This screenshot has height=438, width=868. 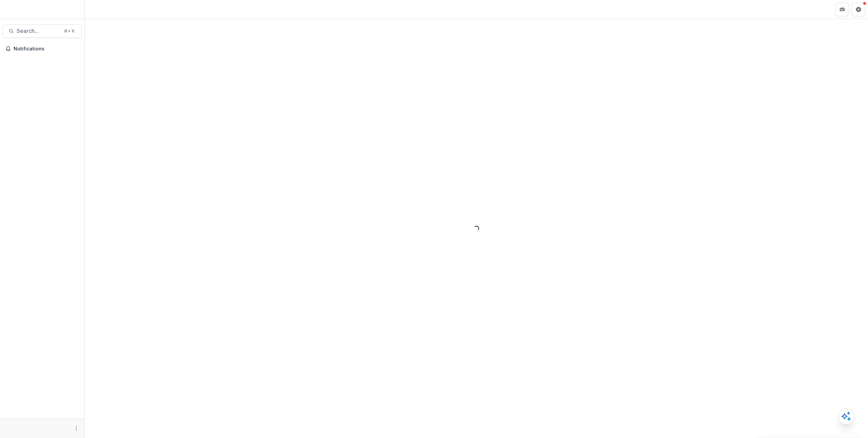 I want to click on button: Notifications, so click(x=42, y=49).